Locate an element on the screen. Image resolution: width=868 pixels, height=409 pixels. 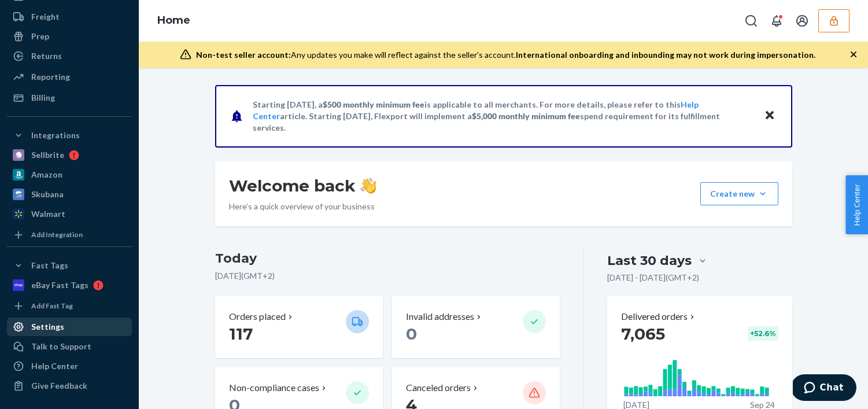
span: International onboarding and inbounding may not work during impersonation. is located at coordinates (665, 54).